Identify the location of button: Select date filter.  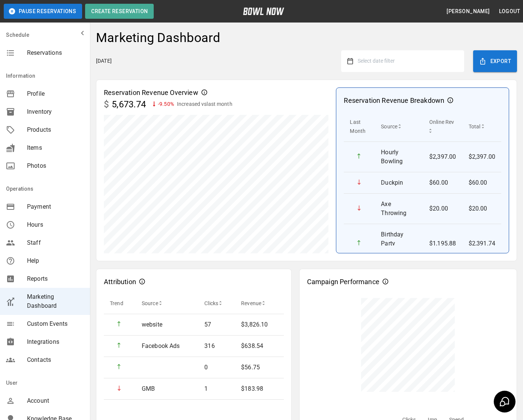
(406, 61).